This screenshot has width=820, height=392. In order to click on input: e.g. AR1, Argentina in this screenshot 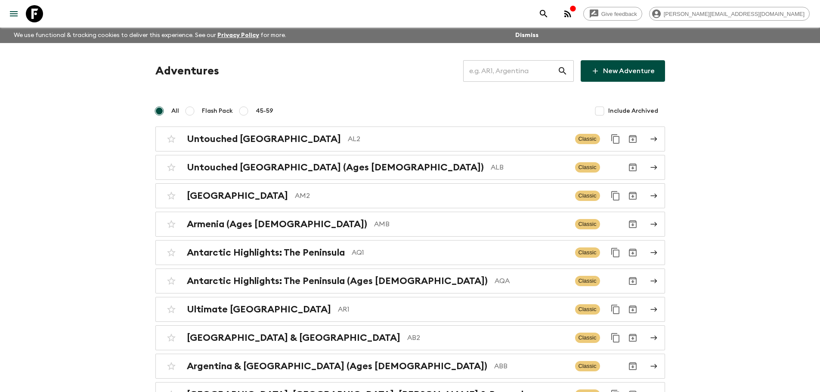, I will do `click(510, 71)`.